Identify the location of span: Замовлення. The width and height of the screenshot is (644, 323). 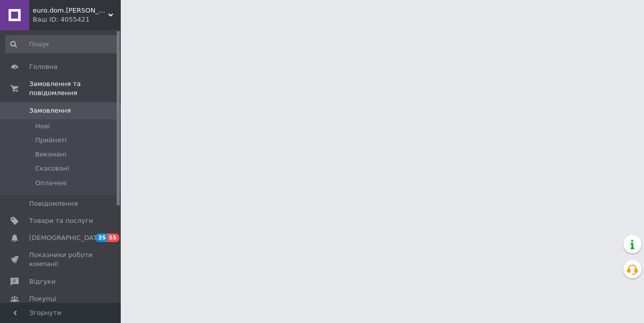
(50, 110).